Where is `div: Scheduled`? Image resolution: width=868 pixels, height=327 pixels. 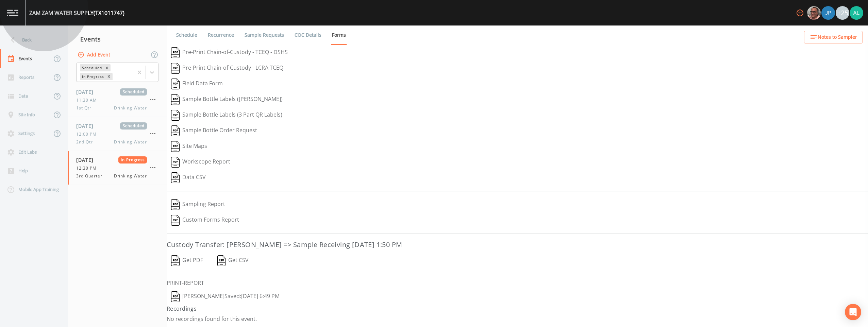
div: Scheduled is located at coordinates (91, 68).